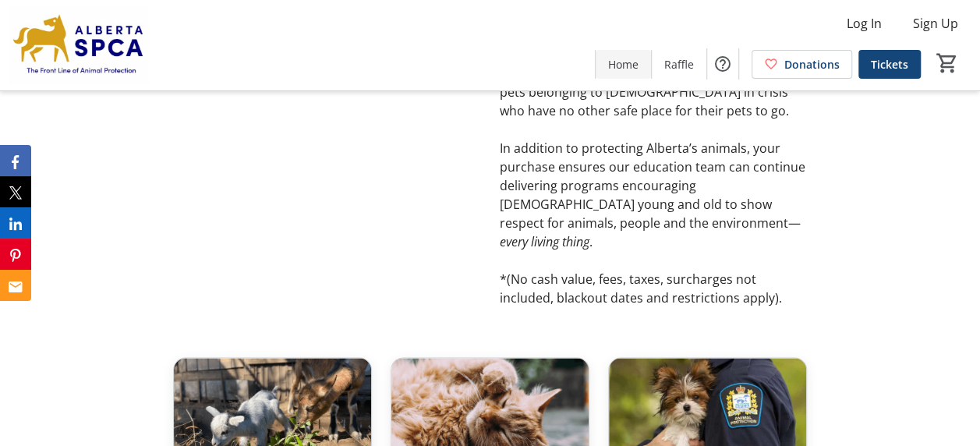 This screenshot has height=446, width=980. I want to click on span: Donations, so click(812, 64).